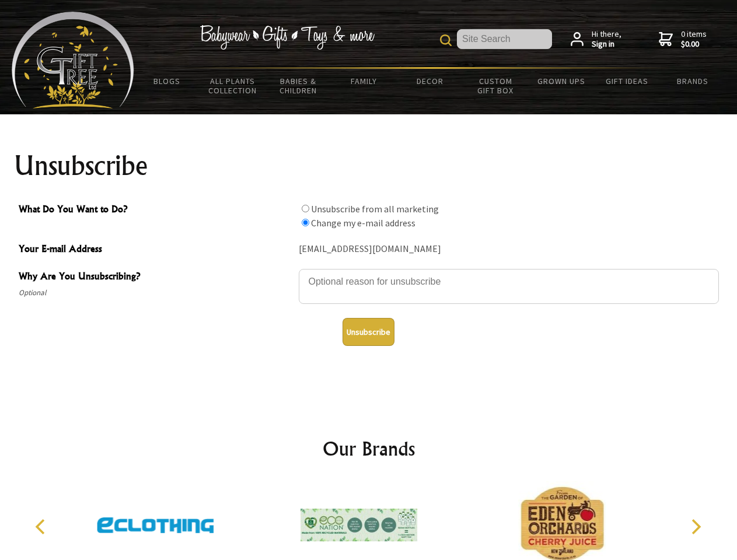 The image size is (737, 560). What do you see at coordinates (233, 86) in the screenshot?
I see `a: All Plants Collection` at bounding box center [233, 86].